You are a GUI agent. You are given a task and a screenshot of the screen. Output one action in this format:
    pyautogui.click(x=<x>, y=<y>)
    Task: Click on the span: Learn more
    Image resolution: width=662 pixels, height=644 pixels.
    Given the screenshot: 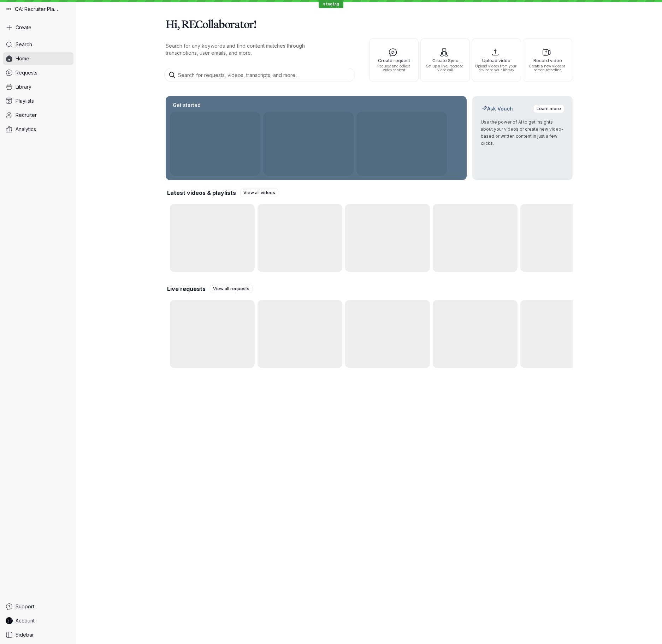 What is the action you would take?
    pyautogui.click(x=549, y=109)
    